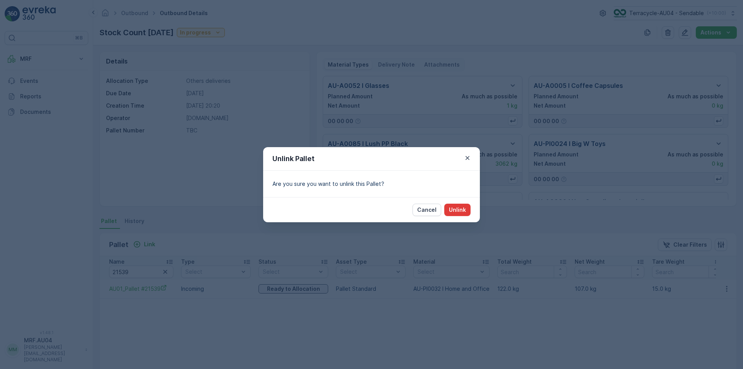 The width and height of the screenshot is (743, 369). What do you see at coordinates (293, 159) in the screenshot?
I see `p: Unlink Pallet` at bounding box center [293, 159].